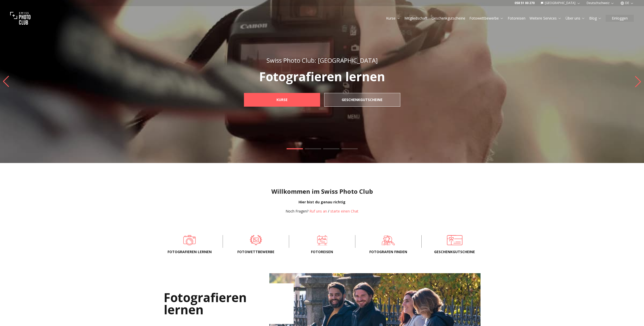 The height and width of the screenshot is (326, 644). What do you see at coordinates (229, 303) in the screenshot?
I see `h2: Fotografieren lernen` at bounding box center [229, 303].